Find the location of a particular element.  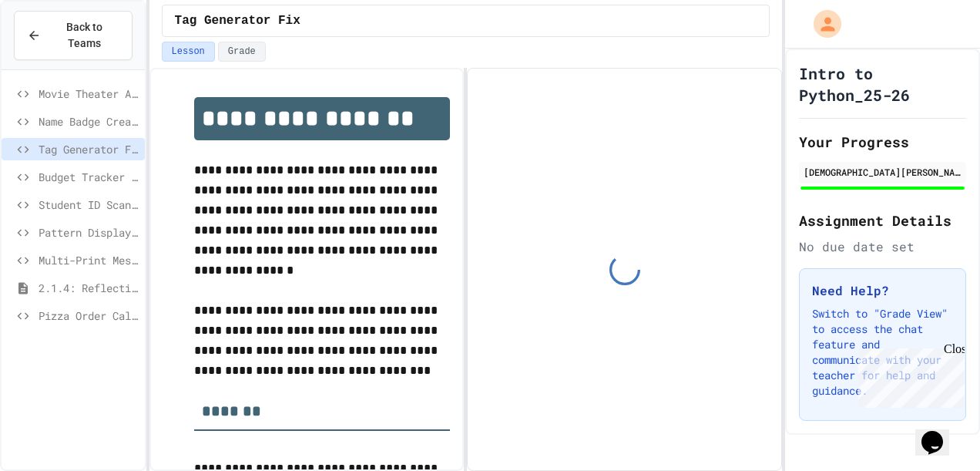

span: Multi-Print Message is located at coordinates (88, 259).